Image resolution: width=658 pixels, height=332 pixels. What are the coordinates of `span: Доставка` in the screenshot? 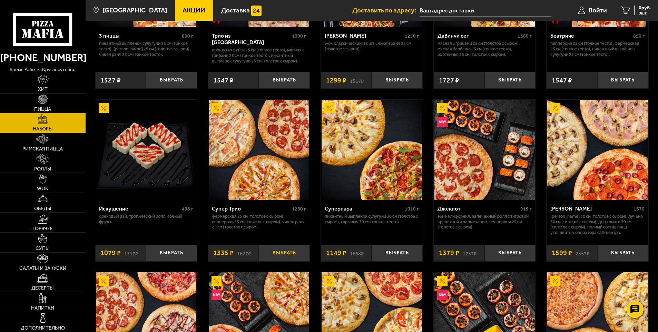 It's located at (235, 10).